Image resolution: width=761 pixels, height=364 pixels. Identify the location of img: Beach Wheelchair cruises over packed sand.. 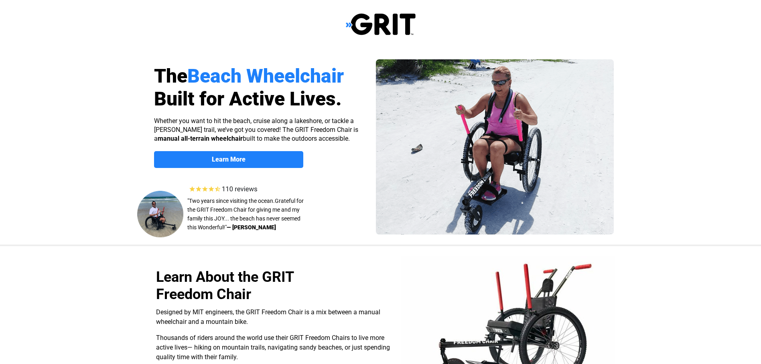
(495, 147).